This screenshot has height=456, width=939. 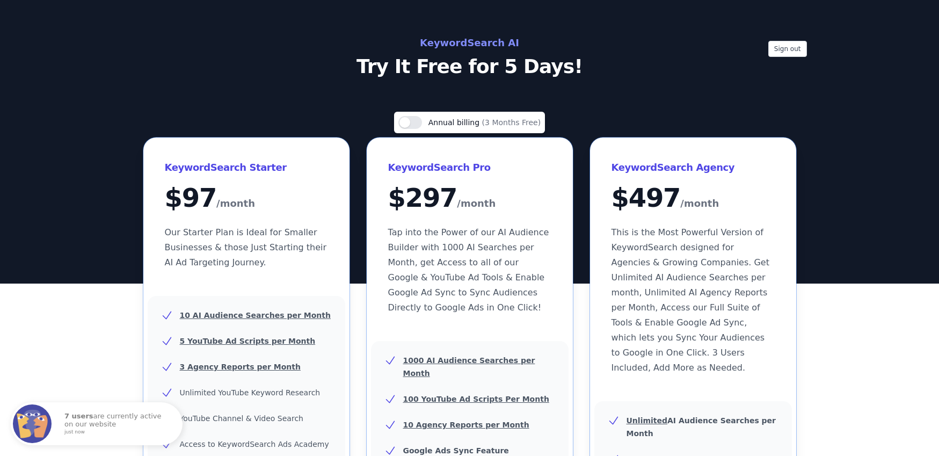 What do you see at coordinates (242, 418) in the screenshot?
I see `span: YouTube Channel & Video Search` at bounding box center [242, 418].